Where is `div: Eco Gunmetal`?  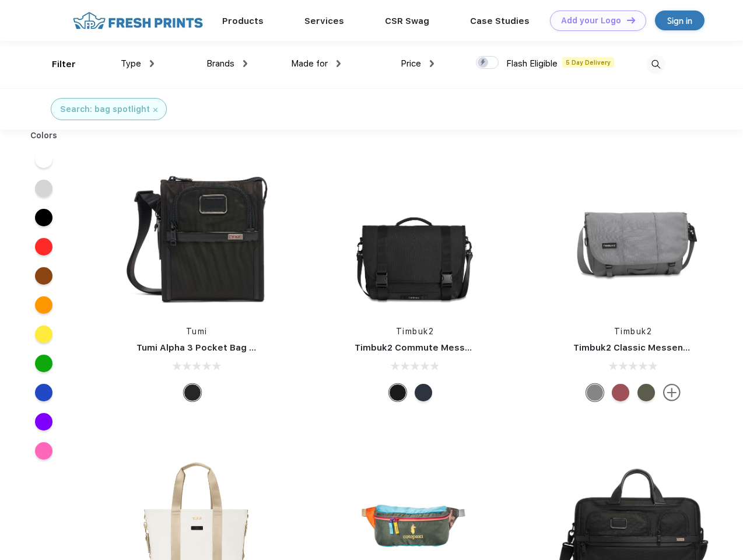
div: Eco Gunmetal is located at coordinates (595, 392).